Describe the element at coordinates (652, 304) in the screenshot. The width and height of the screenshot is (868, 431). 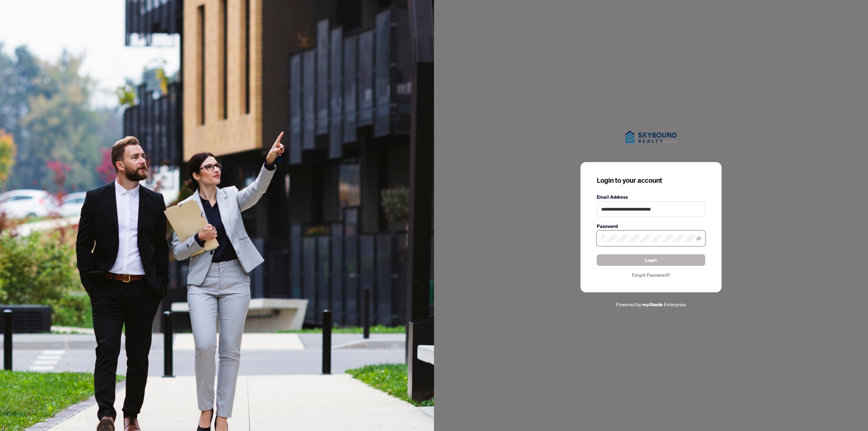
I see `a: myAbode` at that location.